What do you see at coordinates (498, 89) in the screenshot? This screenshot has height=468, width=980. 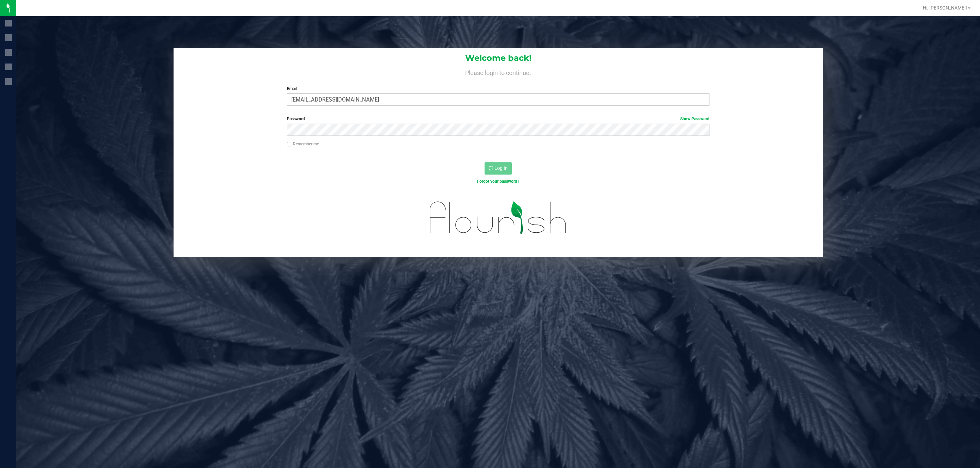 I see `label: Email` at bounding box center [498, 89].